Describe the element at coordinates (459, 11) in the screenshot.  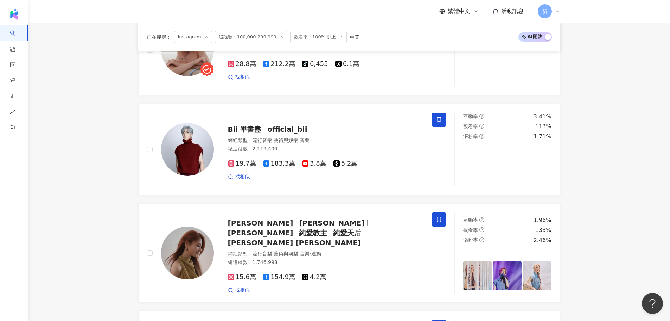
I see `span: 繁體中文` at that location.